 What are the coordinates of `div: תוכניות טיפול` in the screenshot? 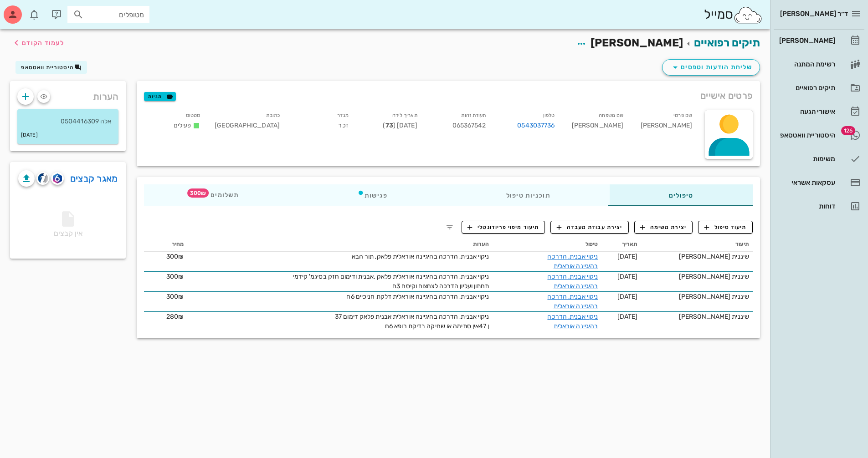 It's located at (528, 195).